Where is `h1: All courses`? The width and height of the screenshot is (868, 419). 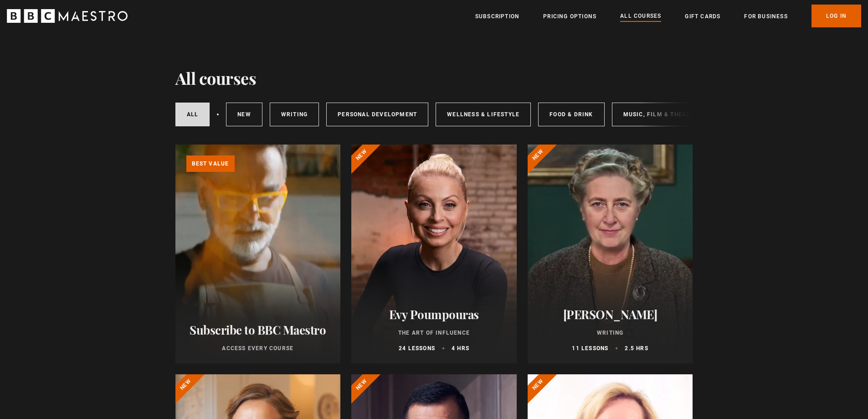 h1: All courses is located at coordinates (216, 78).